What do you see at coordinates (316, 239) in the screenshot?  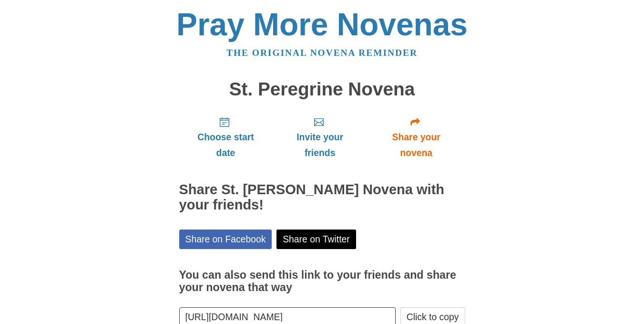 I see `a: Share on Twitter` at bounding box center [316, 239].